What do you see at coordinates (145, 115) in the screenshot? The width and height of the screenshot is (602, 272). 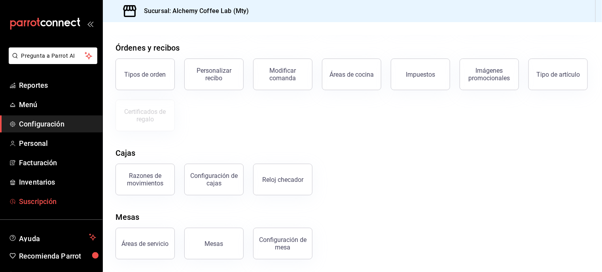 I see `div: Certificados de regalo` at bounding box center [145, 115].